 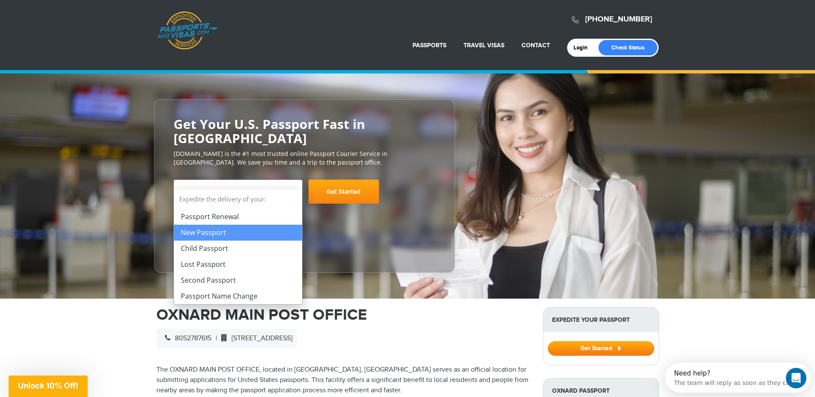 I want to click on a: Login, so click(x=584, y=48).